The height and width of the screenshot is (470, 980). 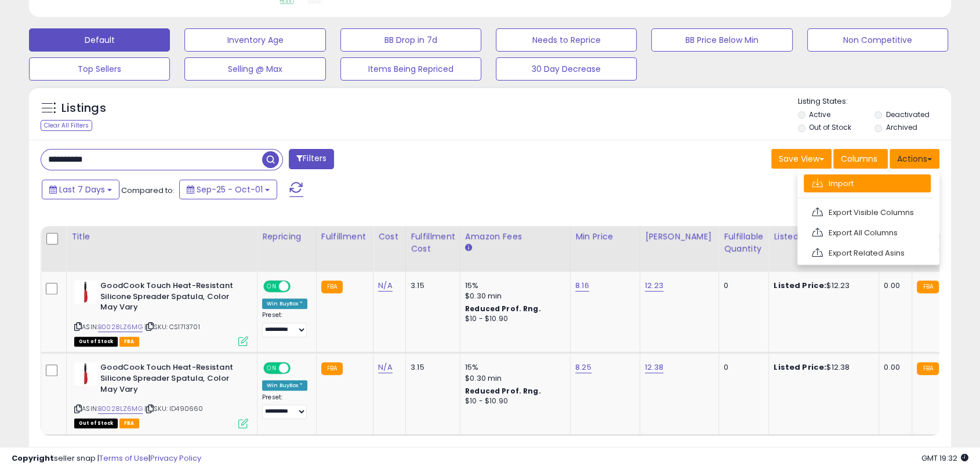 What do you see at coordinates (875, 102) in the screenshot?
I see `p: Listing States:` at bounding box center [875, 102].